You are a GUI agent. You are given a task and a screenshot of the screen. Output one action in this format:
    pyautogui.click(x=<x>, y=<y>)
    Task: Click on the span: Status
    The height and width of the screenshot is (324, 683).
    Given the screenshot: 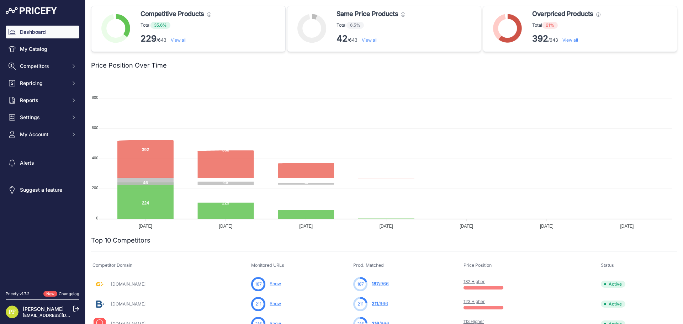 What is the action you would take?
    pyautogui.click(x=607, y=265)
    